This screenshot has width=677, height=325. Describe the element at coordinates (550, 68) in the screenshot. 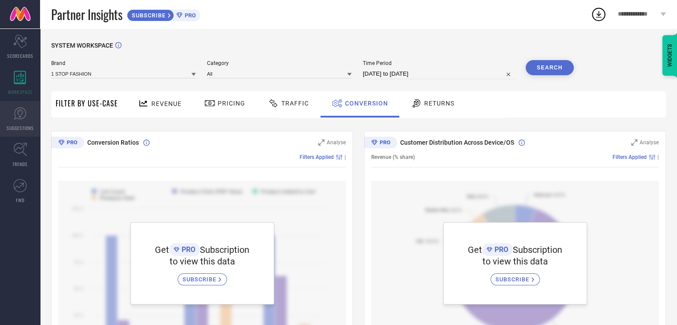

I see `button: Search` at that location.